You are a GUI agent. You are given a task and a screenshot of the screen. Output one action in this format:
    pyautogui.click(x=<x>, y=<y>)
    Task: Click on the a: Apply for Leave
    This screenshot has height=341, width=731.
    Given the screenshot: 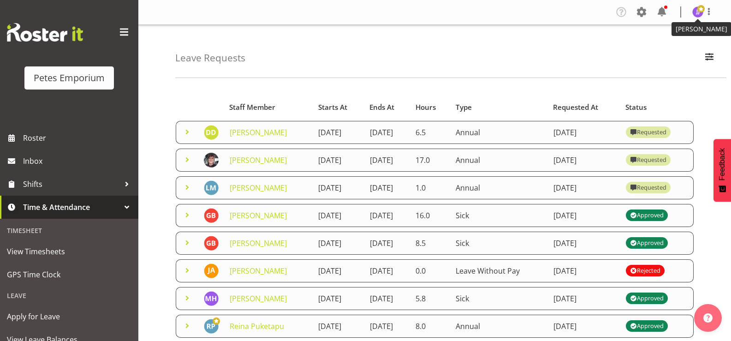 What is the action you would take?
    pyautogui.click(x=69, y=316)
    